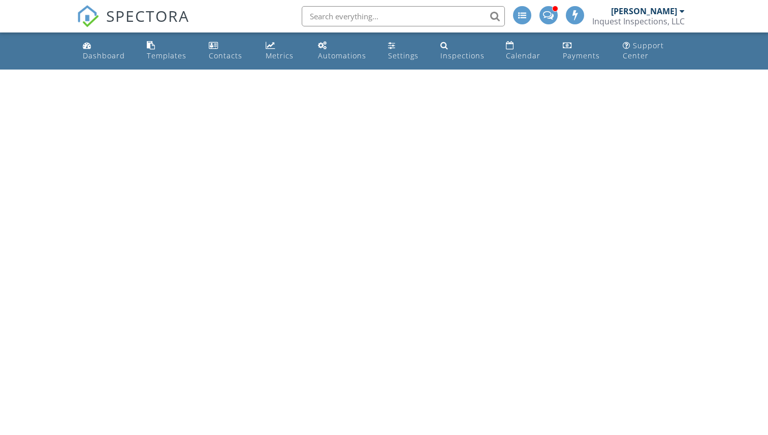  I want to click on div: Inquest Inspections, LLC, so click(638, 21).